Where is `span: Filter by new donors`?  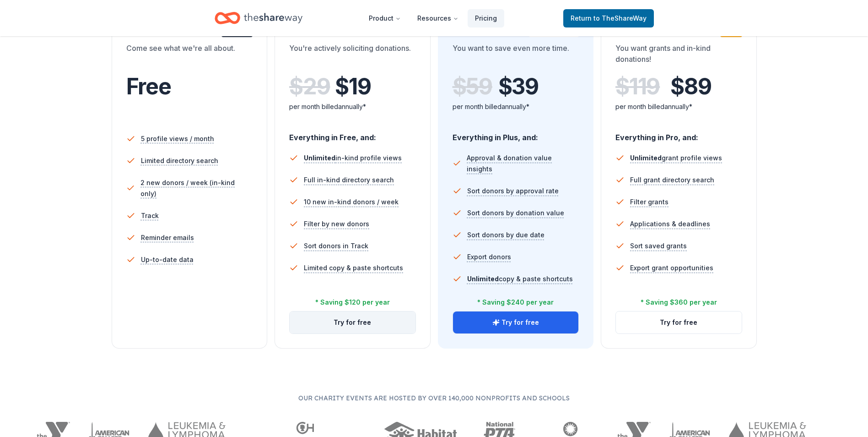
span: Filter by new donors is located at coordinates (337, 224).